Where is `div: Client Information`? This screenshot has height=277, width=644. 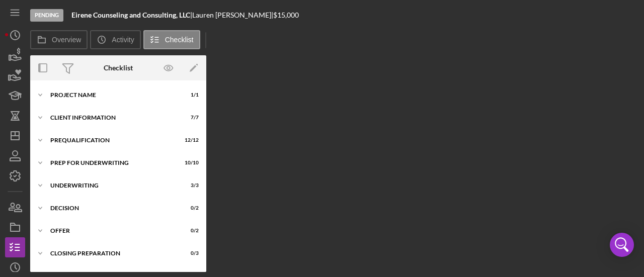
div: Client Information is located at coordinates (112, 117).